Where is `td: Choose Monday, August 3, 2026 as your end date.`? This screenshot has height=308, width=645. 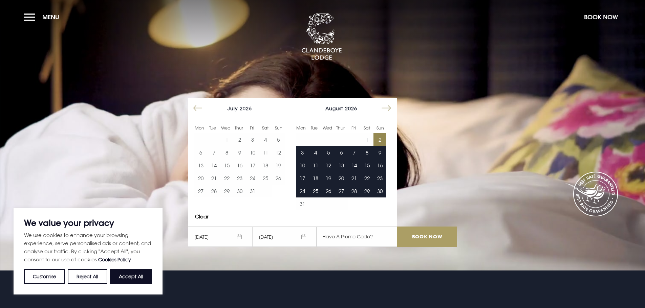
td: Choose Monday, August 3, 2026 as your end date. is located at coordinates (302, 153).